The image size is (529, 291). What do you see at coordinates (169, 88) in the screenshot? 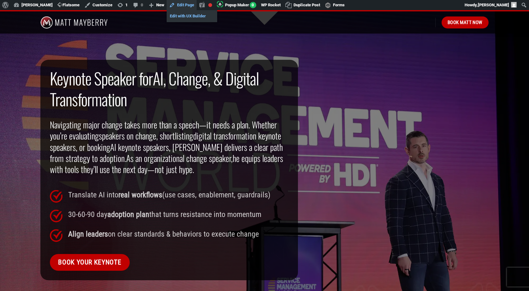
I see `h2: AI, Change, & Digital Transformation` at bounding box center [169, 88].